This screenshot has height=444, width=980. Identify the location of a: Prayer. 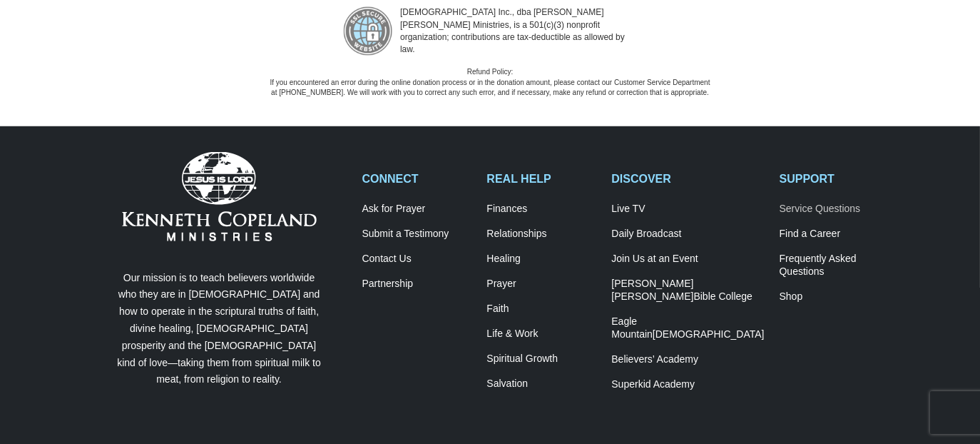
(541, 284).